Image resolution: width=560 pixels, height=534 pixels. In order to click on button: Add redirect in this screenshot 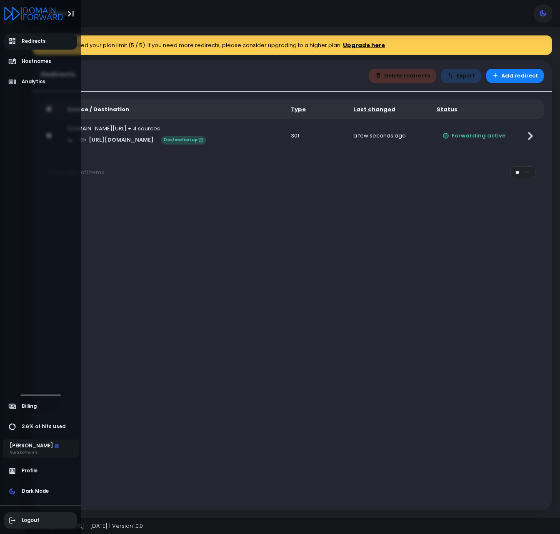, I will do `click(515, 76)`.